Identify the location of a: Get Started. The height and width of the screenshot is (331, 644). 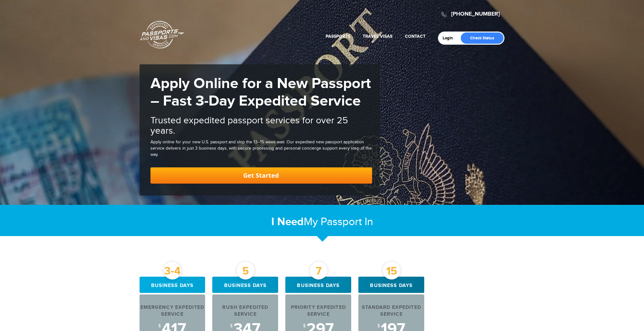
(261, 176).